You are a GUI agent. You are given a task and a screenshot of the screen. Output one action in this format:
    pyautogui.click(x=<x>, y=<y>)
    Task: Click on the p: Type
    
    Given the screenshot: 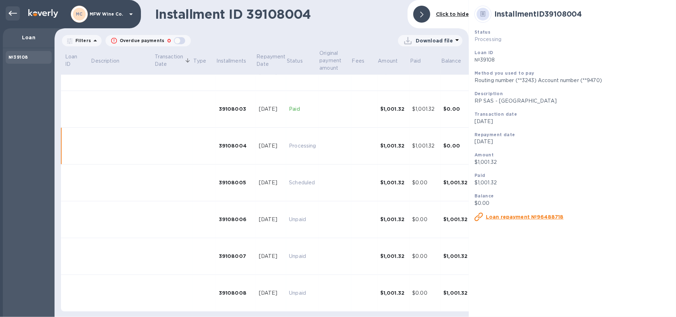 What is the action you would take?
    pyautogui.click(x=200, y=61)
    